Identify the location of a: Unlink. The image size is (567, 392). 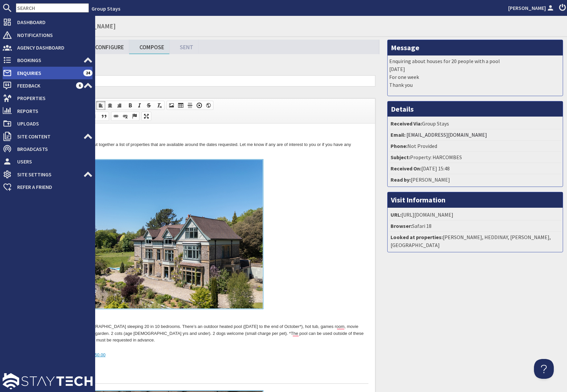
(125, 116).